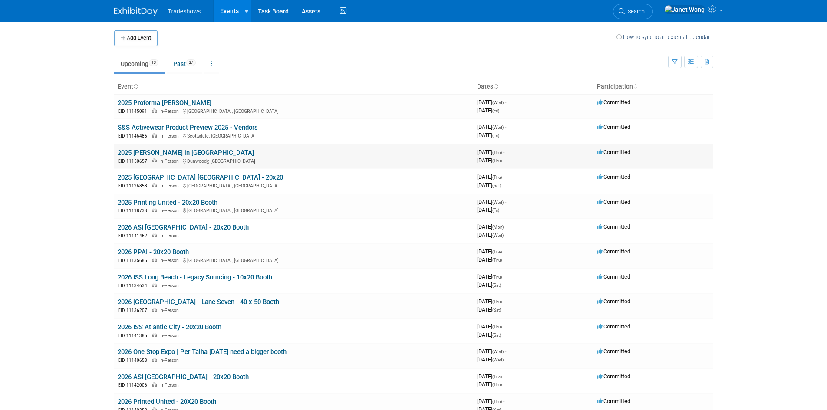  Describe the element at coordinates (635, 11) in the screenshot. I see `span: Search` at that location.